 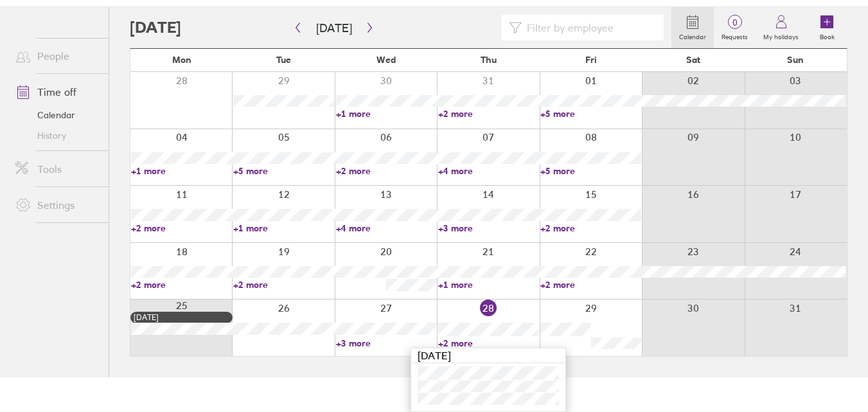 What do you see at coordinates (592, 60) in the screenshot?
I see `span: Fri` at bounding box center [592, 60].